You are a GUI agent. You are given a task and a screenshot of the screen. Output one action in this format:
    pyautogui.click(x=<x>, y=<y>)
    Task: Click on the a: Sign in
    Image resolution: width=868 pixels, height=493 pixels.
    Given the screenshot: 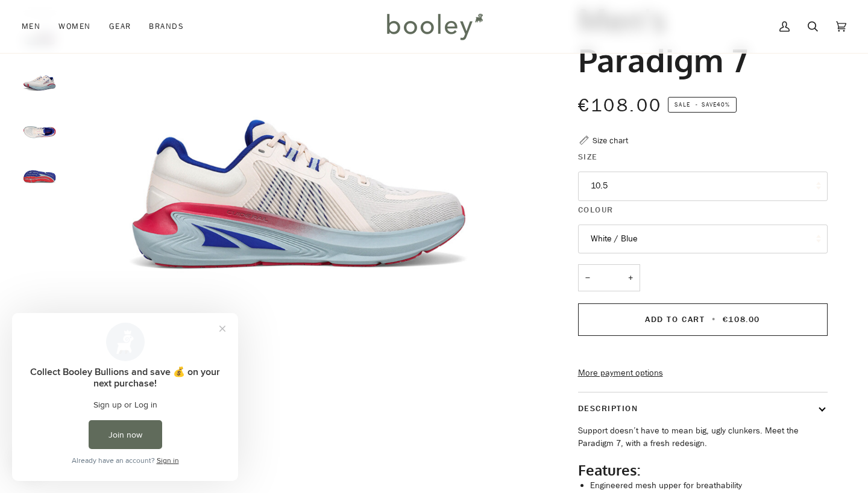 What is the action you would take?
    pyautogui.click(x=155, y=147)
    